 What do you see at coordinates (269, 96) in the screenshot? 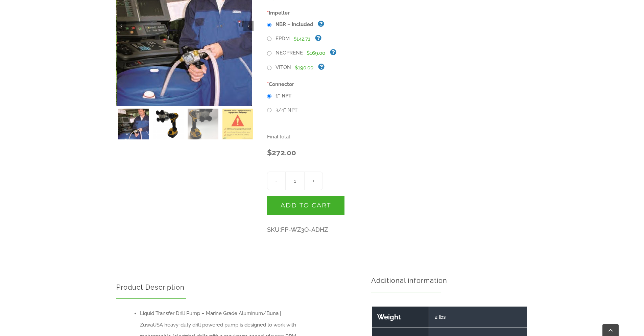
I see `input: 1″ NPT` at bounding box center [269, 96].